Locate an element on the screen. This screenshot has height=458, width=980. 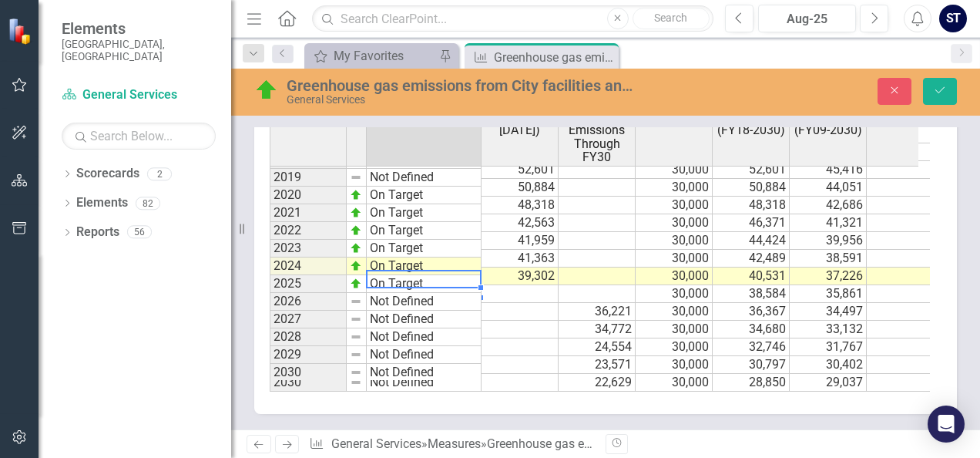
img: On Target is located at coordinates (267, 90).